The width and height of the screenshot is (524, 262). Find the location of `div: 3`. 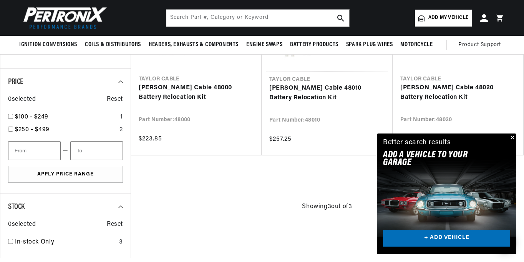

div: 3 is located at coordinates (121, 242).